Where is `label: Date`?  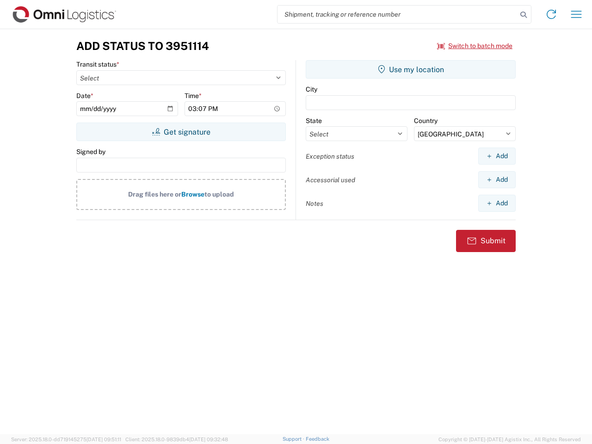
label: Date is located at coordinates (85, 96).